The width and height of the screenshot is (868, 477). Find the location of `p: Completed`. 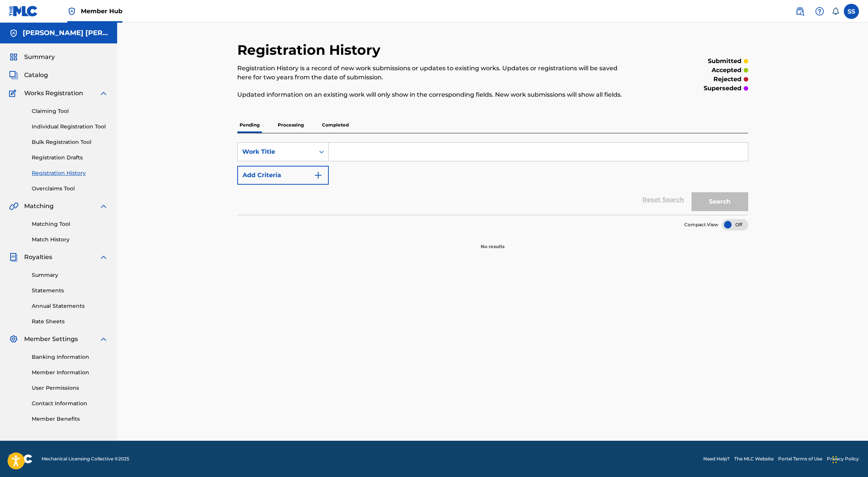

p: Completed is located at coordinates (335, 125).